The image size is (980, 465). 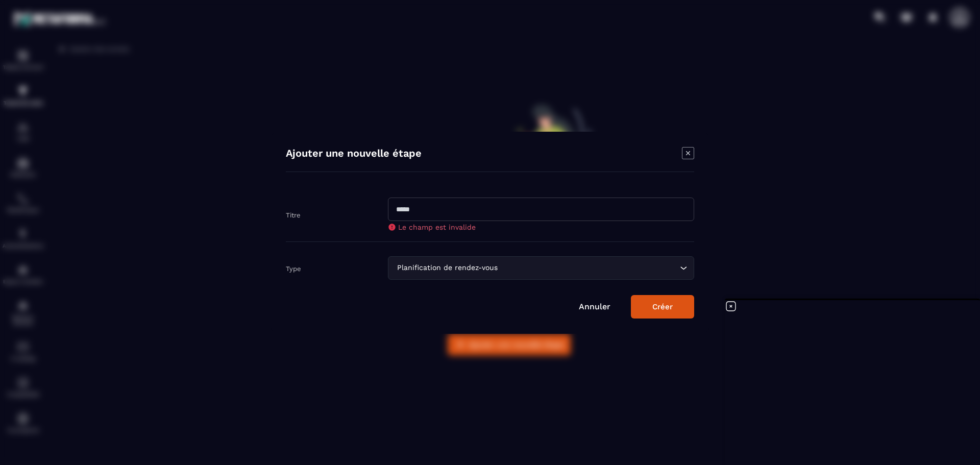 I want to click on label: Titre, so click(x=293, y=214).